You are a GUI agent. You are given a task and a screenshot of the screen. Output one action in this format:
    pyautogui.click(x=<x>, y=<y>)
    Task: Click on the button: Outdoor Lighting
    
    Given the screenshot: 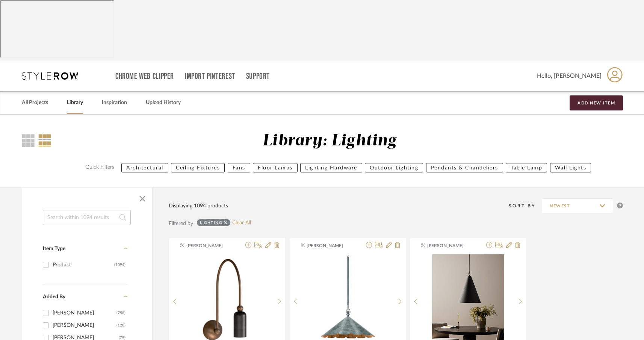 What is the action you would take?
    pyautogui.click(x=394, y=168)
    